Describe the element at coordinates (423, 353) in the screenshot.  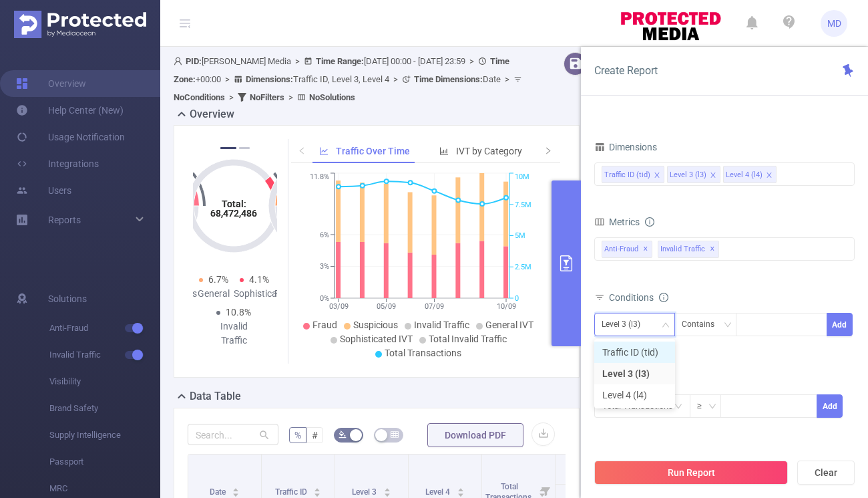
I see `span: Total Transactions` at that location.